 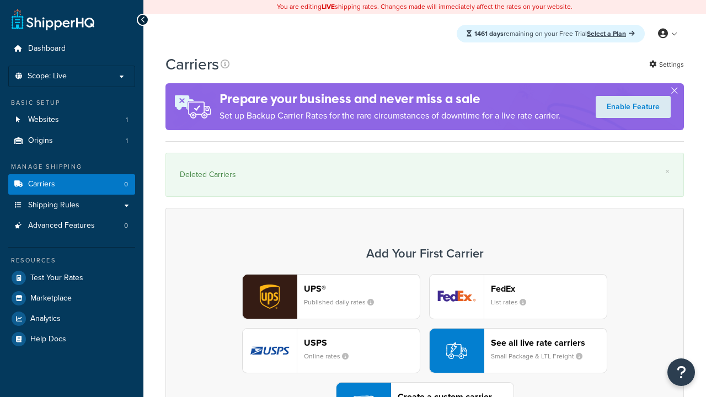 I want to click on a: Marketplace, so click(x=72, y=298).